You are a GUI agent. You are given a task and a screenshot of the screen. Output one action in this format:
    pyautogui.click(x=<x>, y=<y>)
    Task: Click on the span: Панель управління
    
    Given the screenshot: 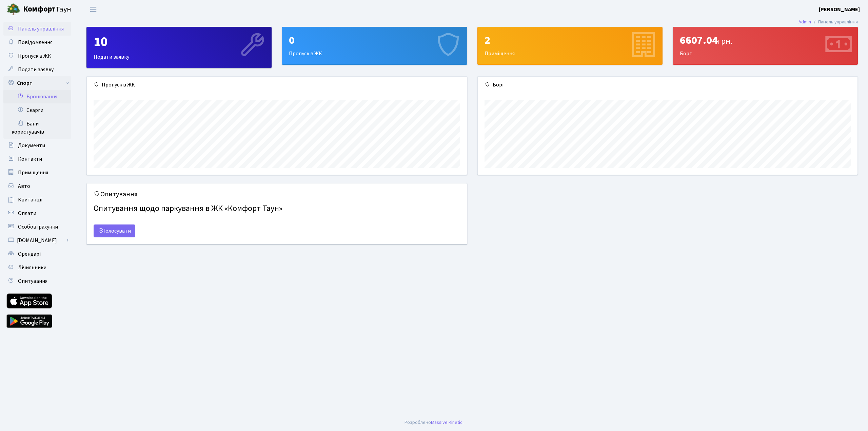 What is the action you would take?
    pyautogui.click(x=41, y=28)
    